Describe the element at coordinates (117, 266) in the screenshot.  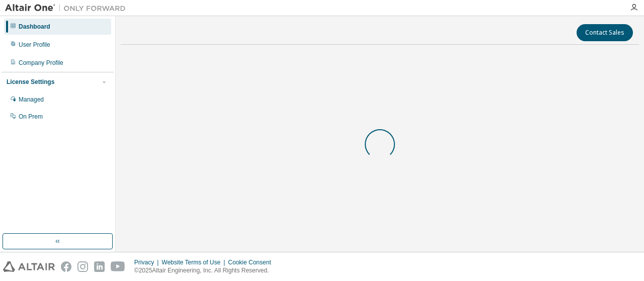
I see `img: youtube.svg` at that location.